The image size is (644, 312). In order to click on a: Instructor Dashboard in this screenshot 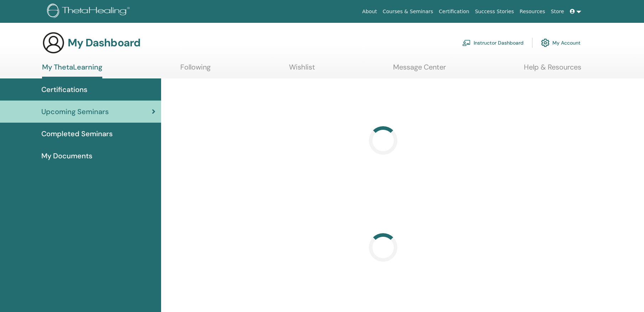, I will do `click(493, 43)`.